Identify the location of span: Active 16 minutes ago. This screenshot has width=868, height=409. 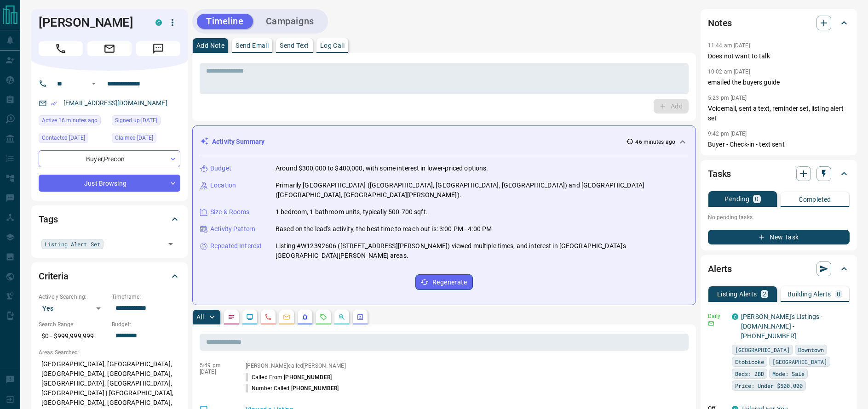
(69, 121).